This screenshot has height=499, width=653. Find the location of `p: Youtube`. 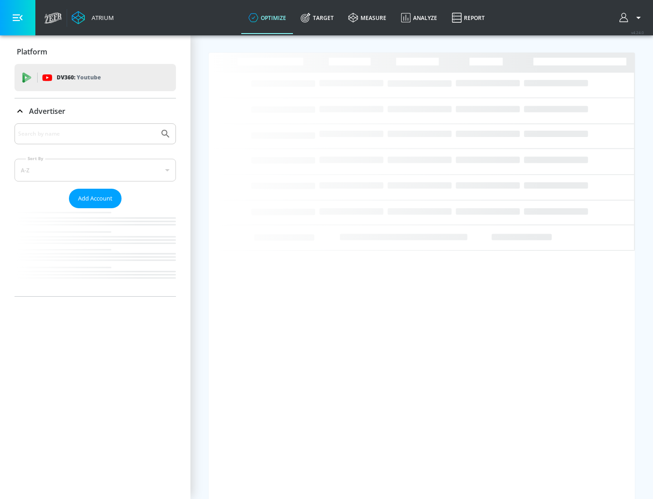

p: Youtube is located at coordinates (88, 77).